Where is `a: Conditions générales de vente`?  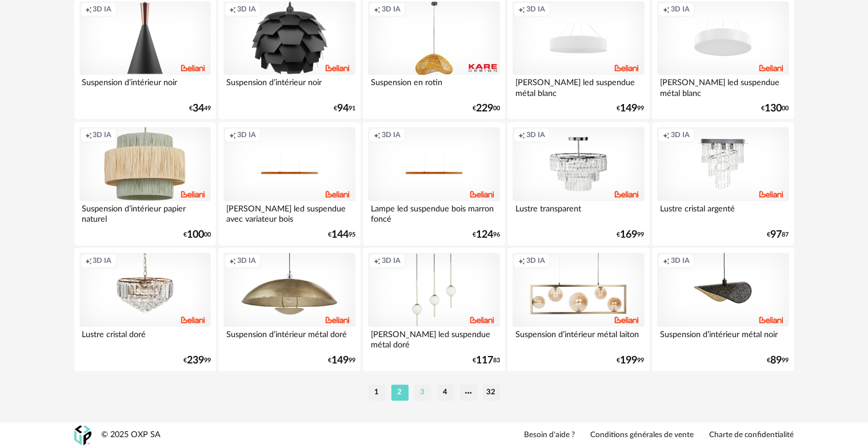 a: Conditions générales de vente is located at coordinates (643, 435).